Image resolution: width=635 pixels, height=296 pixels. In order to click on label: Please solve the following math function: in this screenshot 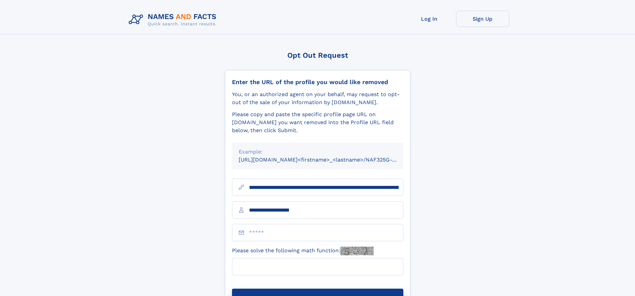, I will do `click(303, 251)`.